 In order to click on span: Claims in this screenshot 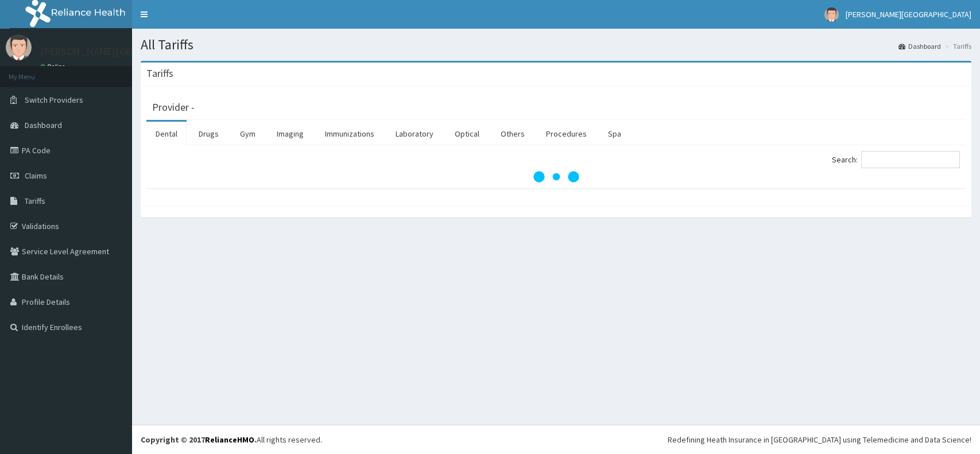, I will do `click(36, 176)`.